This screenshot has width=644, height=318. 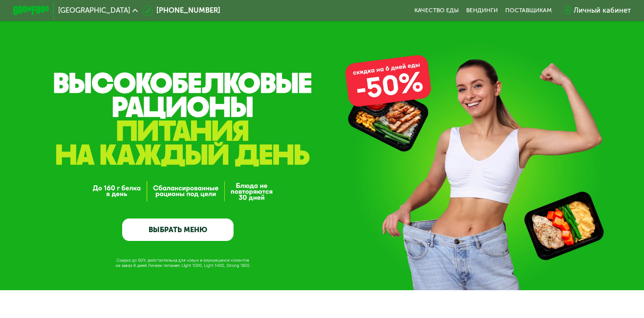 I want to click on div: Личный кабинет, so click(x=602, y=11).